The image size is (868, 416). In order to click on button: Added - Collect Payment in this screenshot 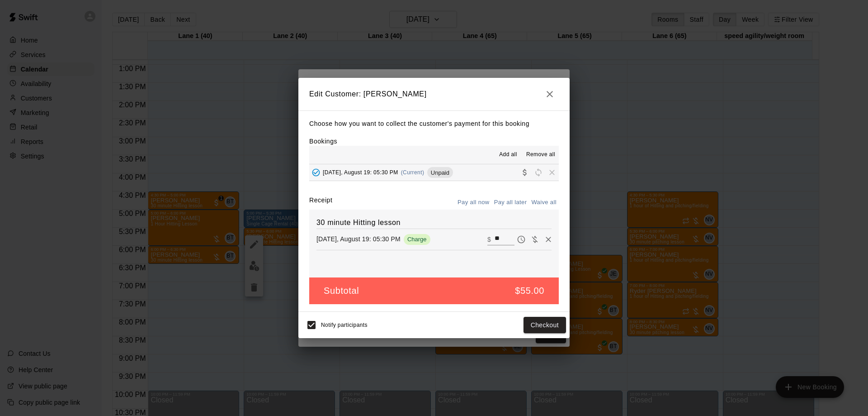, I will do `click(316, 172)`.